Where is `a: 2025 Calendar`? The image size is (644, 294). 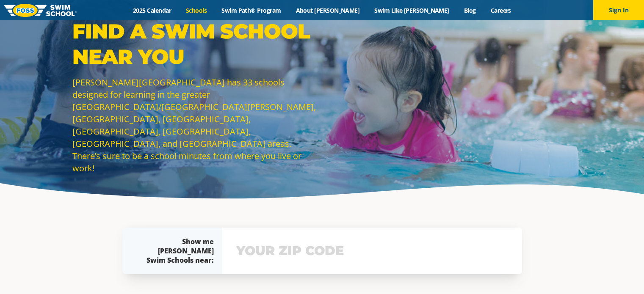
a: 2025 Calendar is located at coordinates (152, 10).